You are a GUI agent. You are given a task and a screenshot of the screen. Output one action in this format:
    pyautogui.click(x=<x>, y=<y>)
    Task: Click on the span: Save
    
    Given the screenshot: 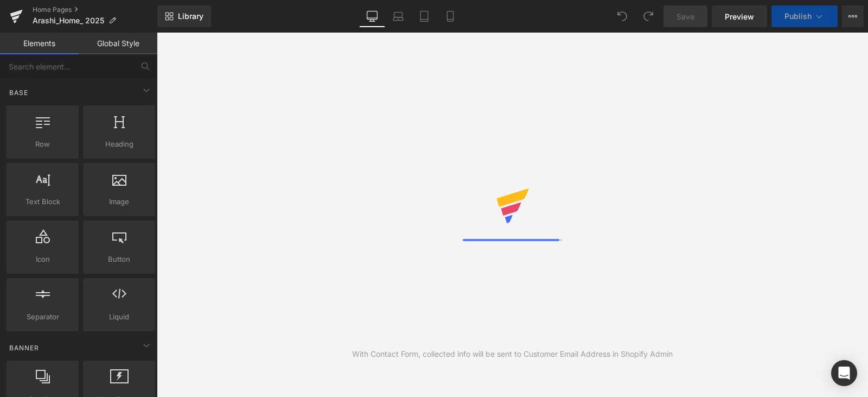 What is the action you would take?
    pyautogui.click(x=685, y=16)
    